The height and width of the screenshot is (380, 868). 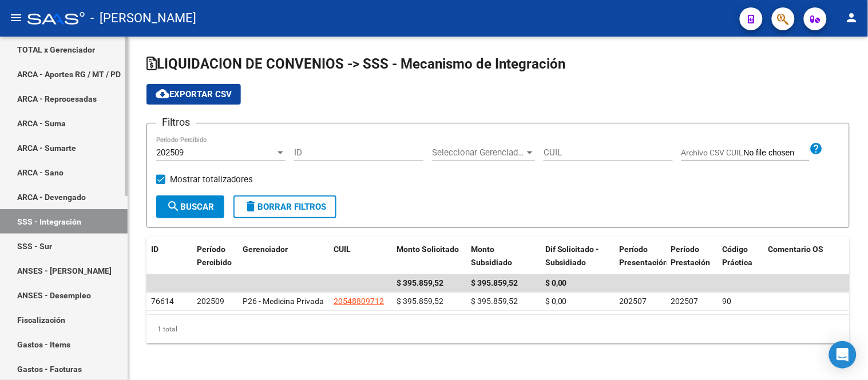 What do you see at coordinates (283, 302) in the screenshot?
I see `span: P26 - Medicina Privada` at bounding box center [283, 302].